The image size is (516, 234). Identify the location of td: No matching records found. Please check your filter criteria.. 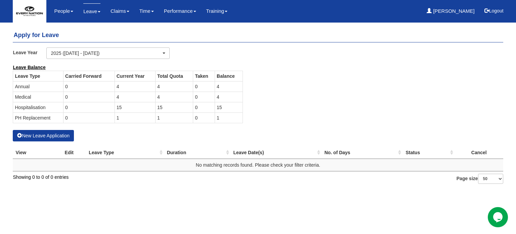
(258, 164).